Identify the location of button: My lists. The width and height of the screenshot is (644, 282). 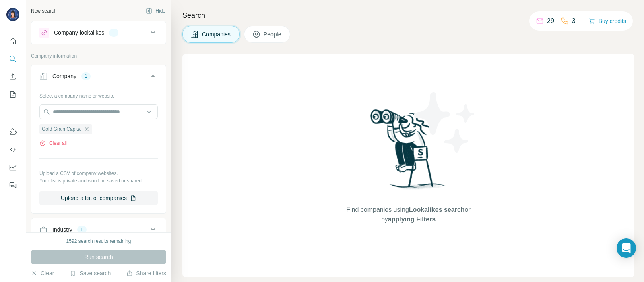
(13, 95).